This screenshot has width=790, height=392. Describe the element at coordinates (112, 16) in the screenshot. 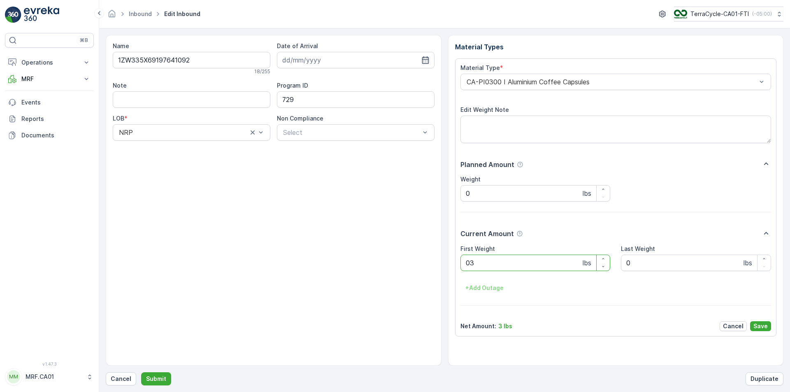

I see `a: Homepage` at that location.